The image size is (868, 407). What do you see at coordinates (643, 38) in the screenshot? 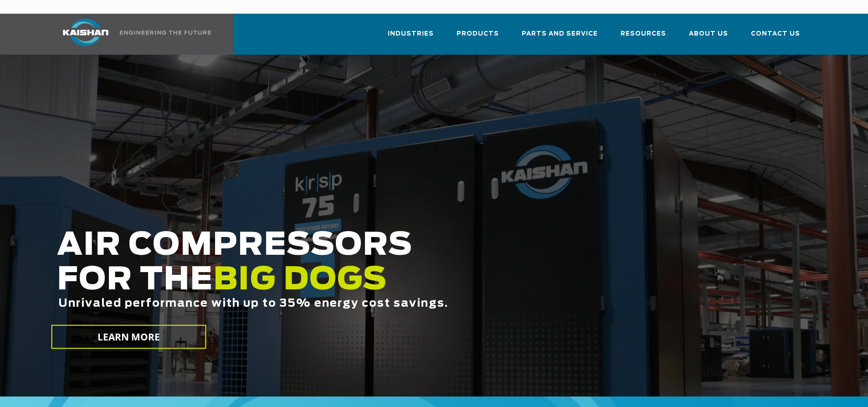
I see `a: Resources` at bounding box center [643, 38].